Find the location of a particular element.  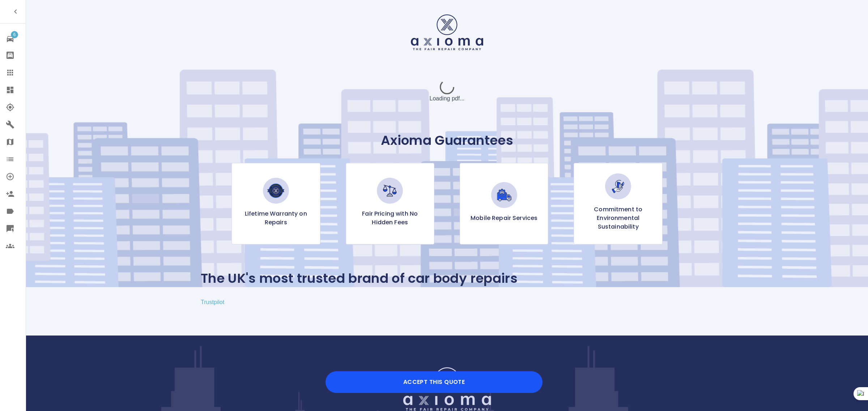

p: Mobile Repair Services is located at coordinates (504, 218).